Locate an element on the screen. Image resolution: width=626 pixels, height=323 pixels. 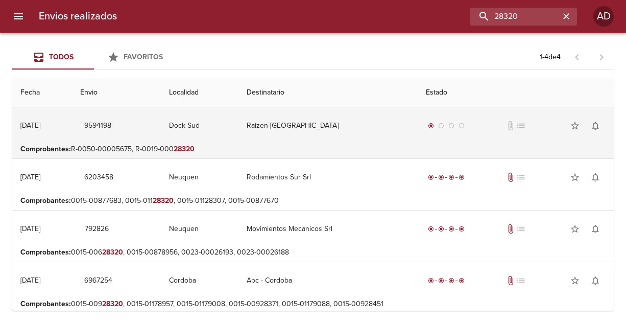
th: Localidad is located at coordinates (200, 92).